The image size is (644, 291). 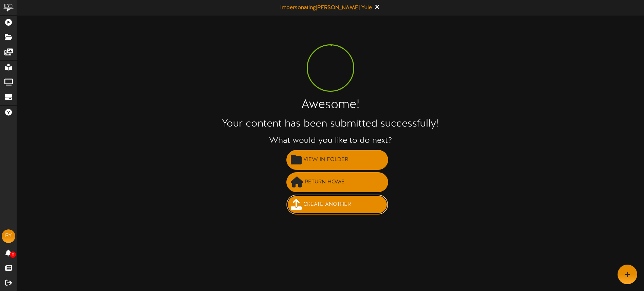 What do you see at coordinates (9, 236) in the screenshot?
I see `div: BY` at bounding box center [9, 236].